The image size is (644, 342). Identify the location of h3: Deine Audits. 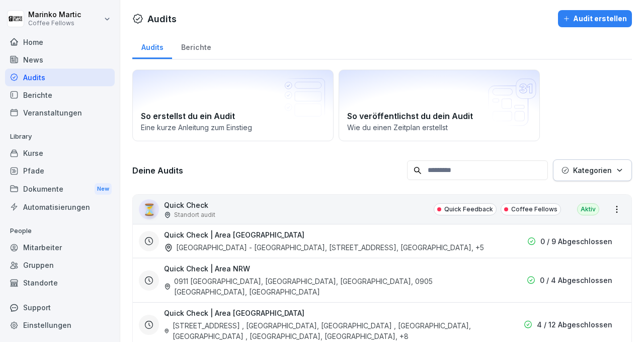
(268, 170).